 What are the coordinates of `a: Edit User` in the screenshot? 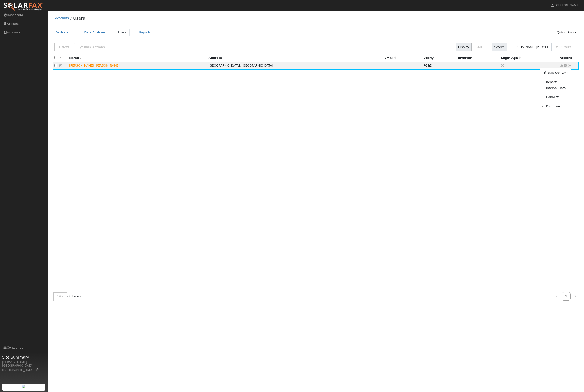 It's located at (61, 66).